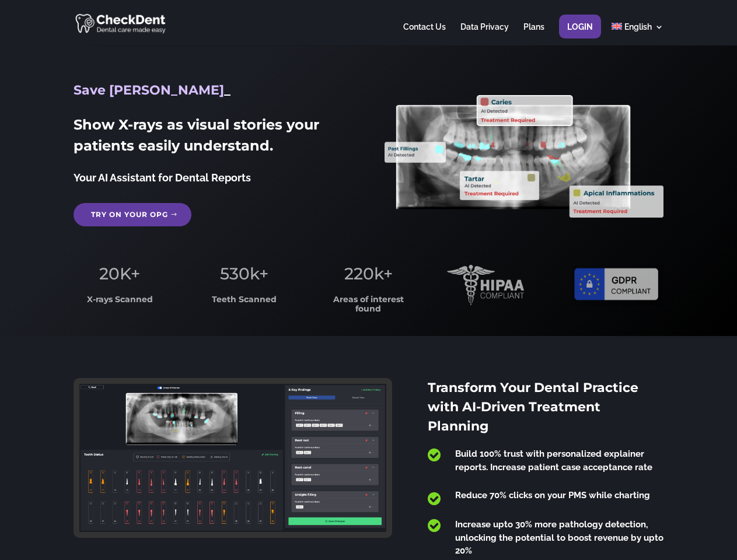 The image size is (737, 560). Describe the element at coordinates (368, 307) in the screenshot. I see `h3: Areas of interest found` at that location.